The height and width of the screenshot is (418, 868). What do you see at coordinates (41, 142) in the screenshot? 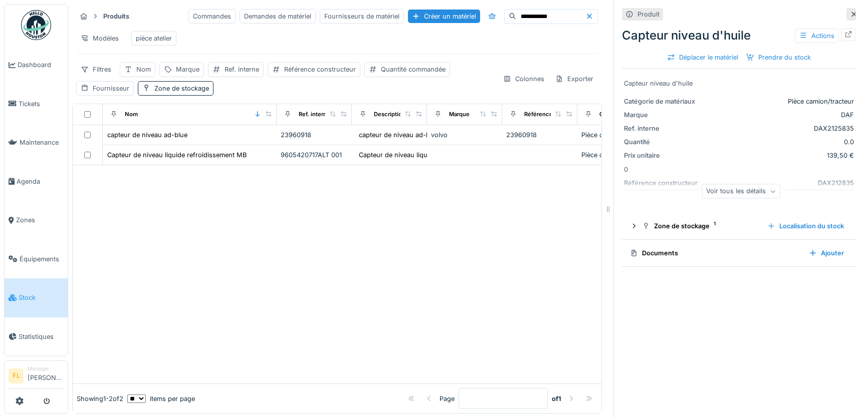
I see `span: Maintenance` at bounding box center [41, 142].